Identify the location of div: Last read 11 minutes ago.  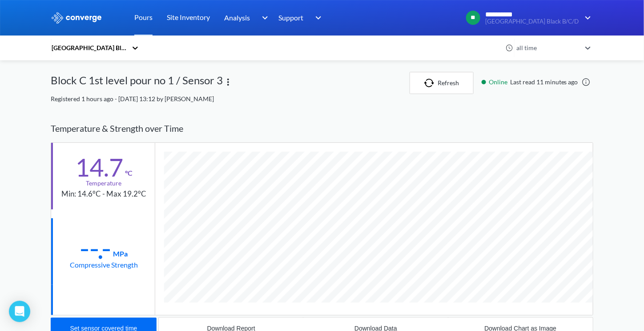
(535, 82).